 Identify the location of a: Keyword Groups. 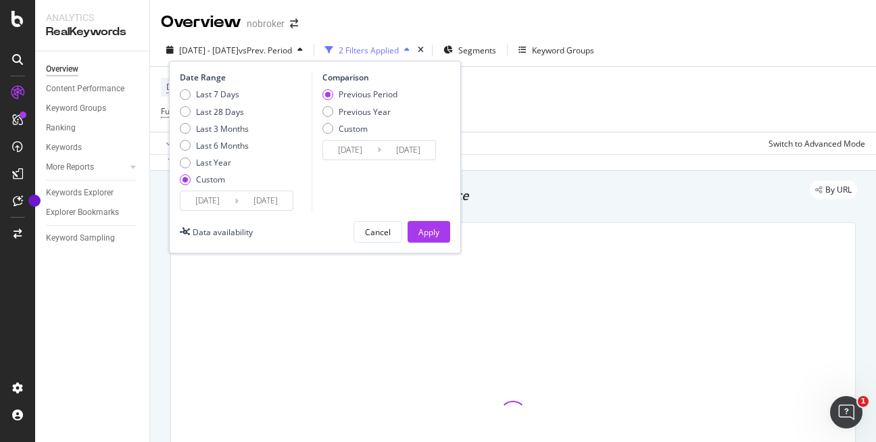
(93, 108).